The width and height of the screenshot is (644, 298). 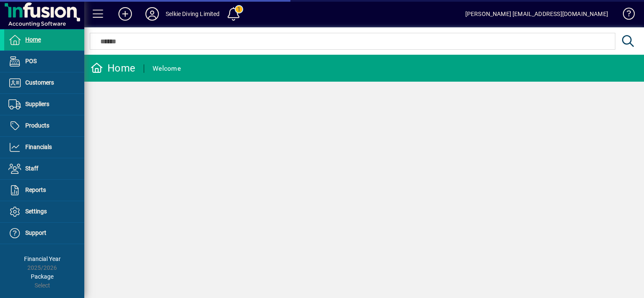 What do you see at coordinates (40, 83) in the screenshot?
I see `span: Customers` at bounding box center [40, 83].